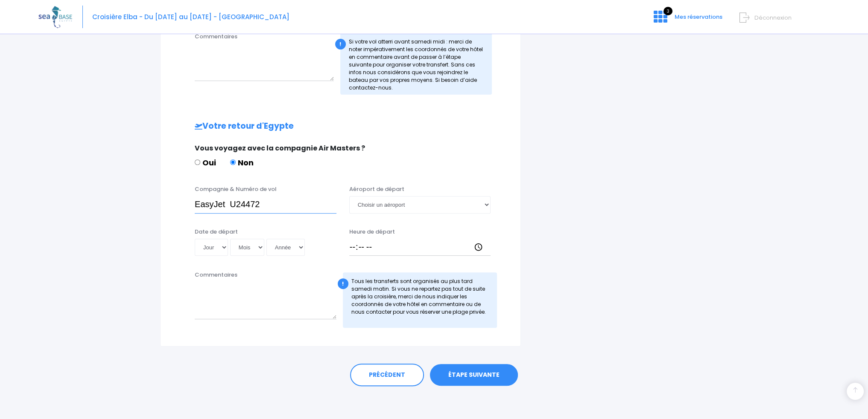  Describe the element at coordinates (372, 232) in the screenshot. I see `label: Heure de départ` at that location.